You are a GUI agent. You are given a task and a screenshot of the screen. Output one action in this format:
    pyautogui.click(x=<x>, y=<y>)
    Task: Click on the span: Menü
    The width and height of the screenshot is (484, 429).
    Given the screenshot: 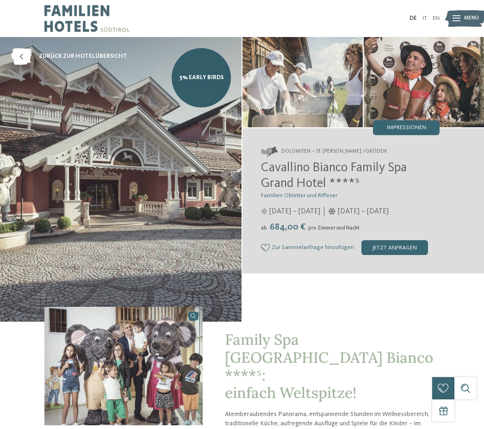 What is the action you would take?
    pyautogui.click(x=472, y=19)
    